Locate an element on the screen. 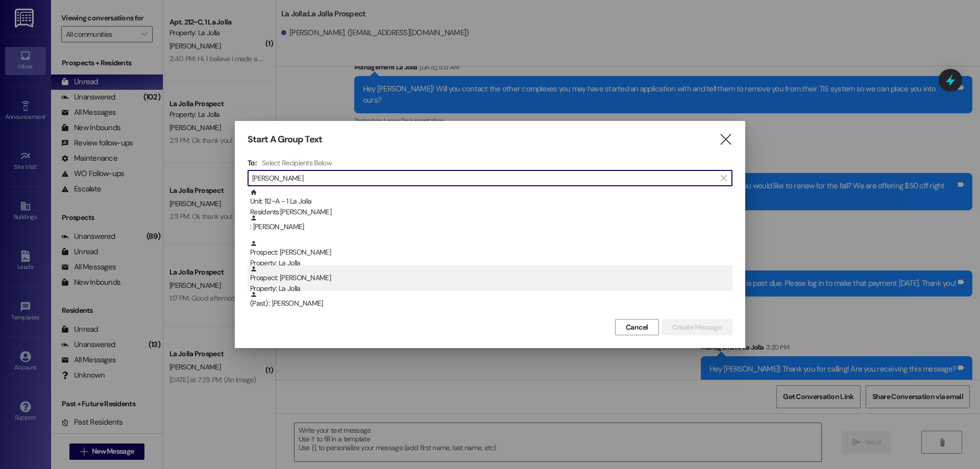 The width and height of the screenshot is (980, 469). button: Cancel is located at coordinates (637, 327).